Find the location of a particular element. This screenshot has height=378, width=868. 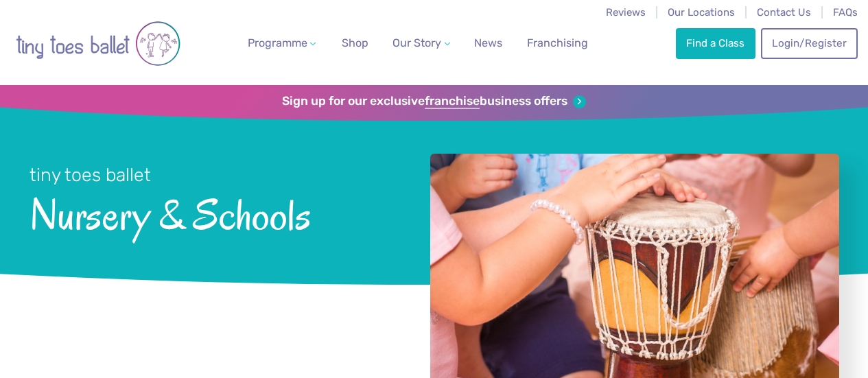

a: Shop is located at coordinates (355, 43).